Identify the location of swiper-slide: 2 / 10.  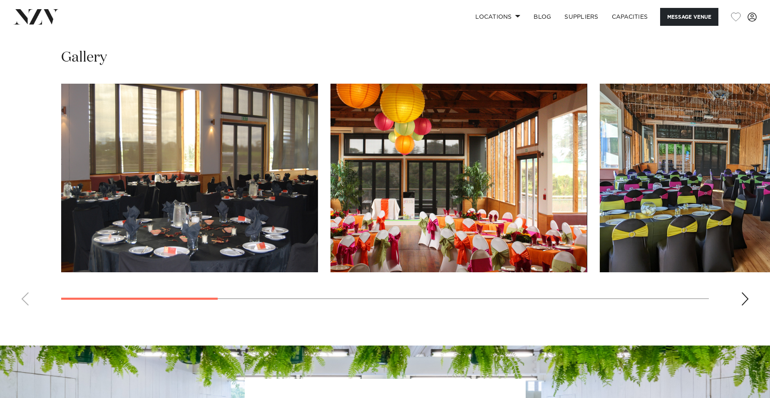
(459, 178).